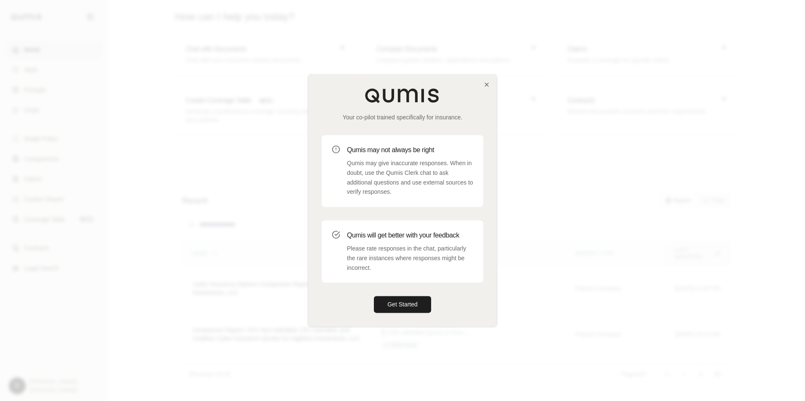 This screenshot has width=805, height=401. Describe the element at coordinates (402, 305) in the screenshot. I see `button: Get Started` at that location.